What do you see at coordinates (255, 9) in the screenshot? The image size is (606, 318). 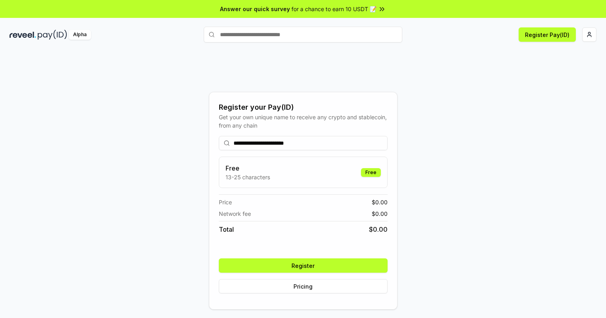 I see `span: Answer our quick survey` at bounding box center [255, 9].